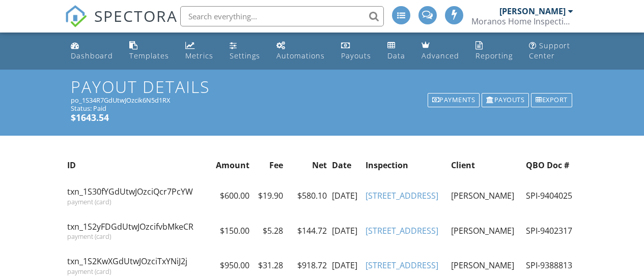 This screenshot has width=644, height=280. What do you see at coordinates (486, 165) in the screenshot?
I see `th: Client` at bounding box center [486, 165].